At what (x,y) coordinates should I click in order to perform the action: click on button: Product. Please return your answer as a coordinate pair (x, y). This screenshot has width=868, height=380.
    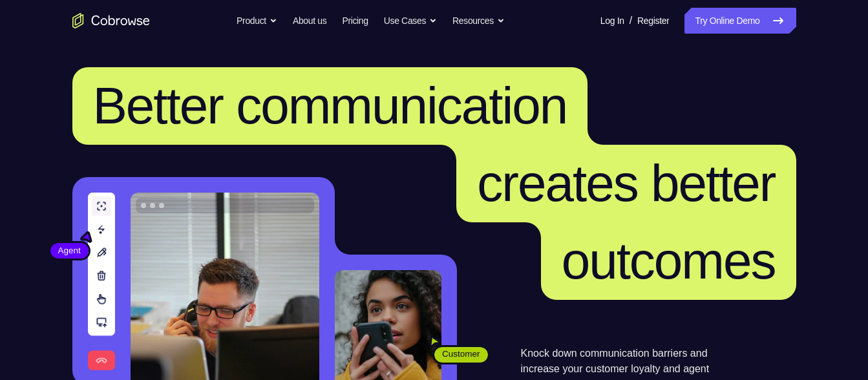
    Looking at the image, I should click on (257, 21).